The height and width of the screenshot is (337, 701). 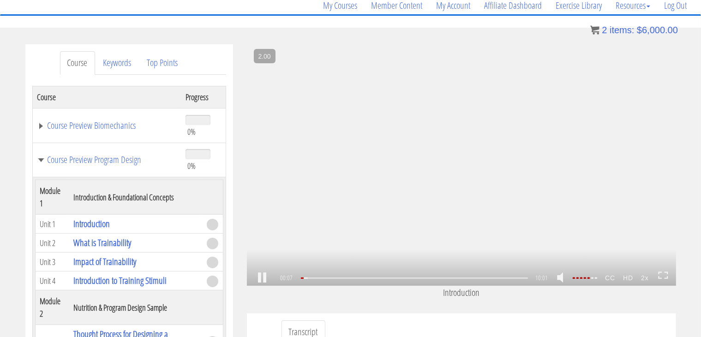 I want to click on th: Progress, so click(x=203, y=97).